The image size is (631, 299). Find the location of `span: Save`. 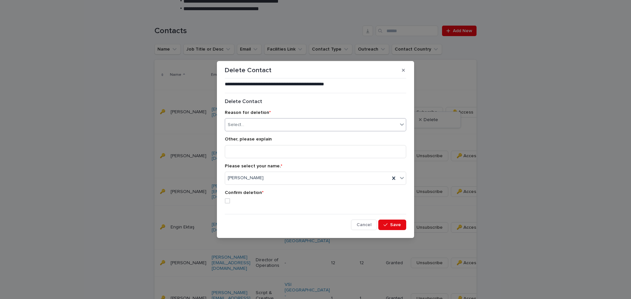

span: Save is located at coordinates (395, 225).